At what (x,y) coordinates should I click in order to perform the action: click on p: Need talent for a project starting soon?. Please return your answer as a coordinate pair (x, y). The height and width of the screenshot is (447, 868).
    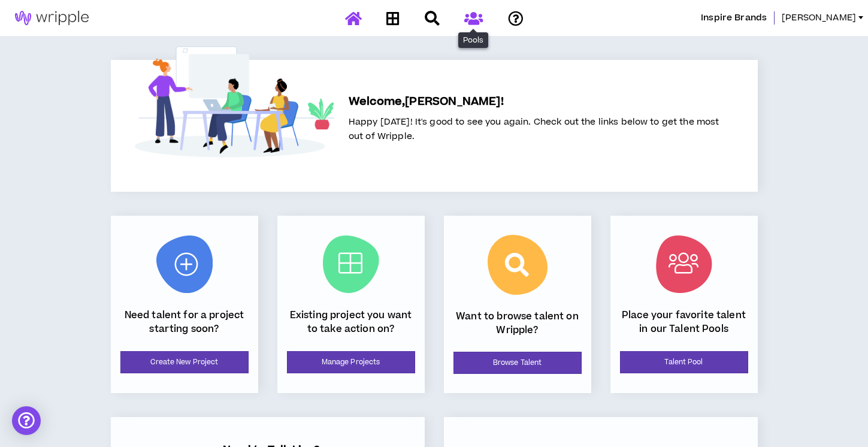
    Looking at the image, I should click on (185, 322).